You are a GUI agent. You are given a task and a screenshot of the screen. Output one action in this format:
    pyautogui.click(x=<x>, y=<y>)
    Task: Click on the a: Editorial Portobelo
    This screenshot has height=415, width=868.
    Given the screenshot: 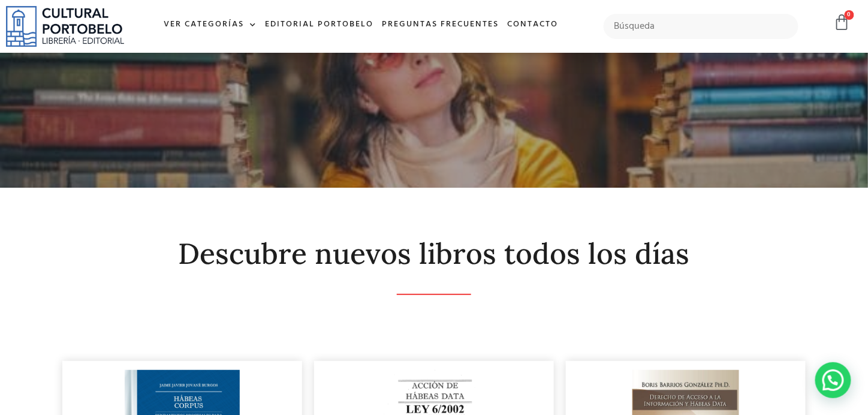 What is the action you would take?
    pyautogui.click(x=319, y=25)
    